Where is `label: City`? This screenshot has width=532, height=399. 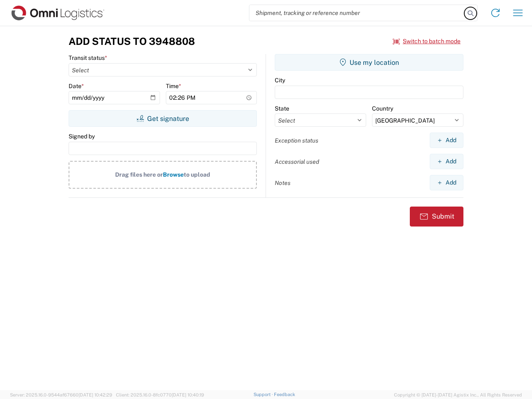 label: City is located at coordinates (280, 80).